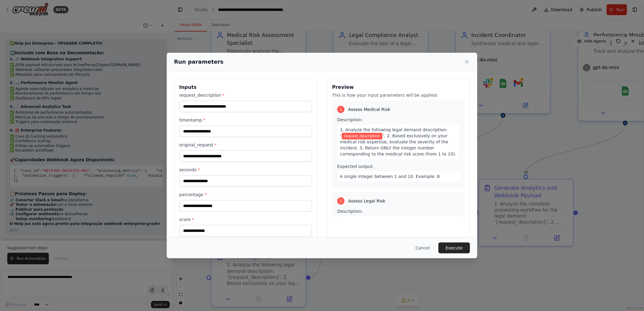  Describe the element at coordinates (422, 248) in the screenshot. I see `button: Cancel` at that location.